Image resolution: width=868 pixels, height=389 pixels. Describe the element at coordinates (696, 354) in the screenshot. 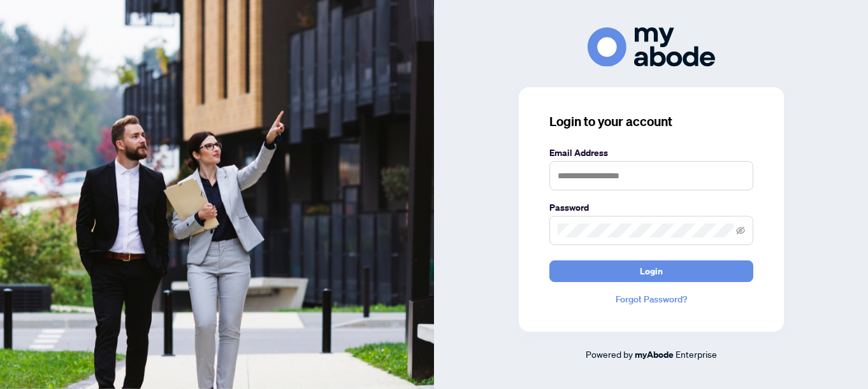

I see `span: Enterprise` at that location.